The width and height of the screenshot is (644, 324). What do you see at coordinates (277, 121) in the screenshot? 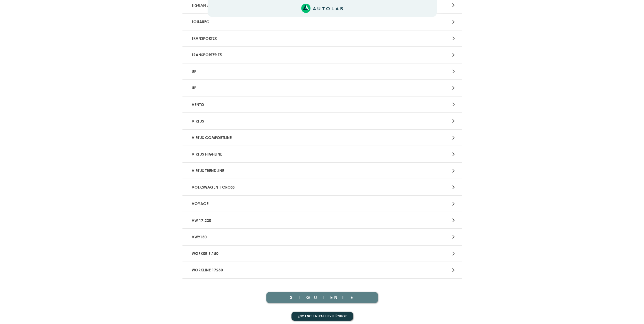
I see `p: VIRTUS` at bounding box center [277, 121].